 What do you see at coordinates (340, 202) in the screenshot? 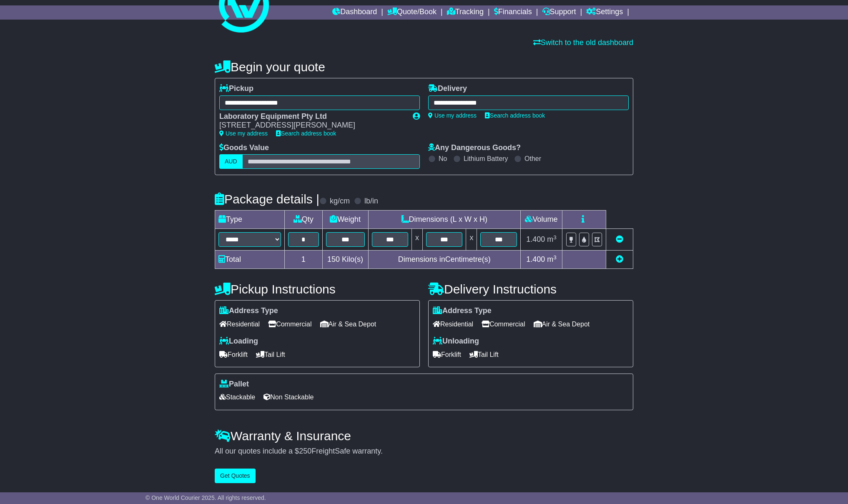
I see `label: kg/cm` at bounding box center [340, 202].